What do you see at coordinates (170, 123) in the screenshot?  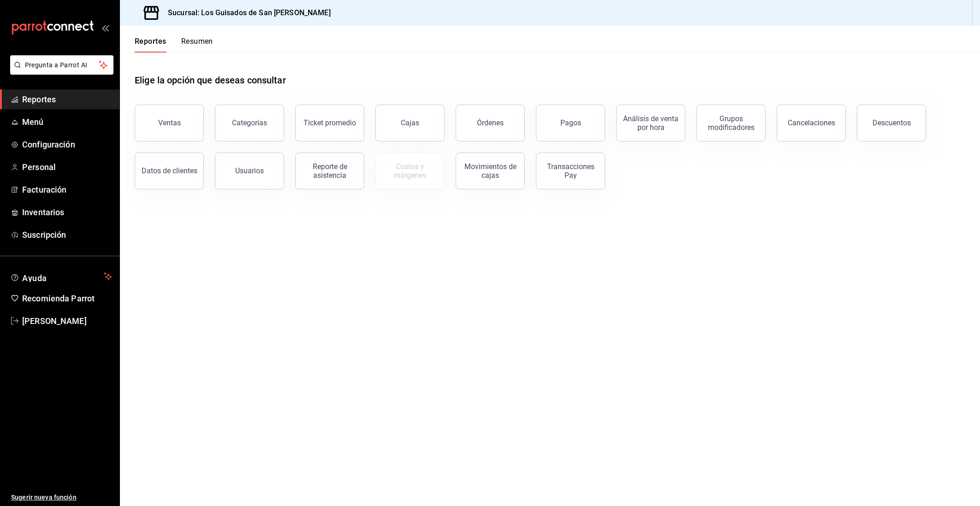 I see `button: Ventas` at bounding box center [170, 123].